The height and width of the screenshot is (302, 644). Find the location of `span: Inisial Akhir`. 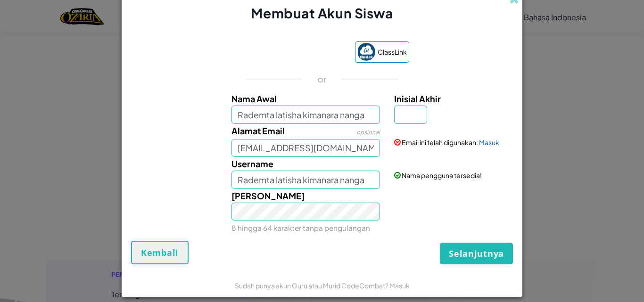

span: Inisial Akhir is located at coordinates (417, 98).